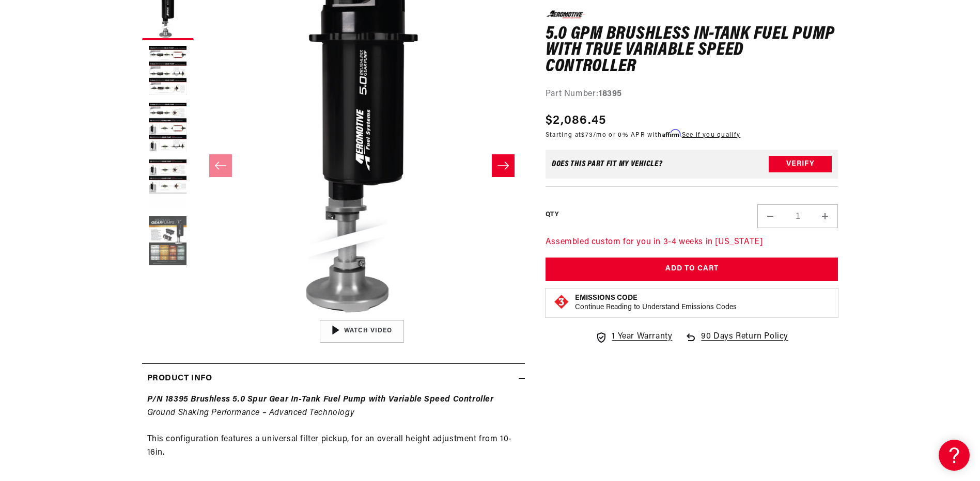 Image resolution: width=980 pixels, height=481 pixels. What do you see at coordinates (606, 298) in the screenshot?
I see `strong: Emissions Code` at bounding box center [606, 298].